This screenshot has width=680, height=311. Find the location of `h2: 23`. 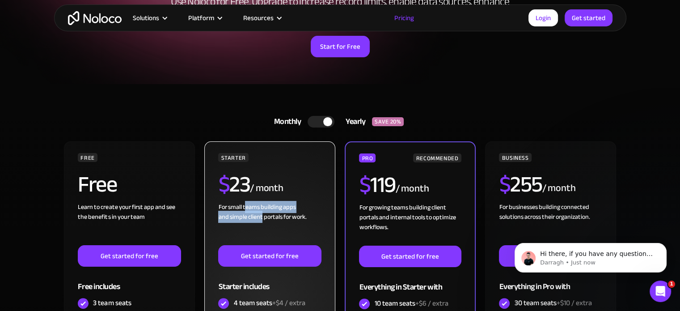

h2: 23 is located at coordinates (234, 184).